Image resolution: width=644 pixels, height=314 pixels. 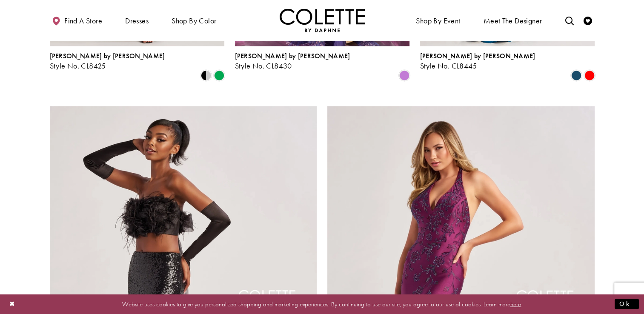 I want to click on a: Check Wishlist, so click(x=588, y=20).